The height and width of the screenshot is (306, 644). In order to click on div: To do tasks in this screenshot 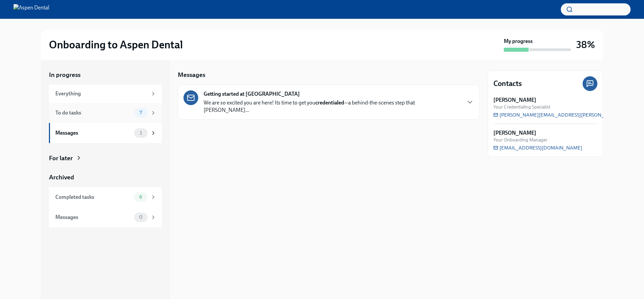, I will do `click(93, 113)`.